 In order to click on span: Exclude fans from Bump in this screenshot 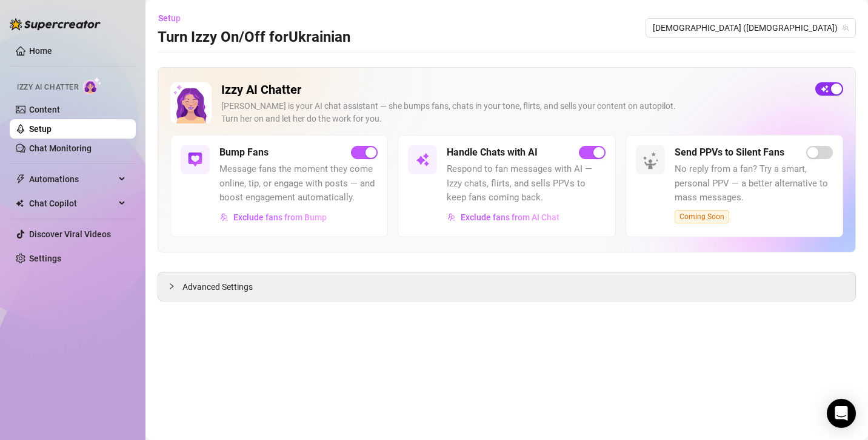, I will do `click(280, 217)`.